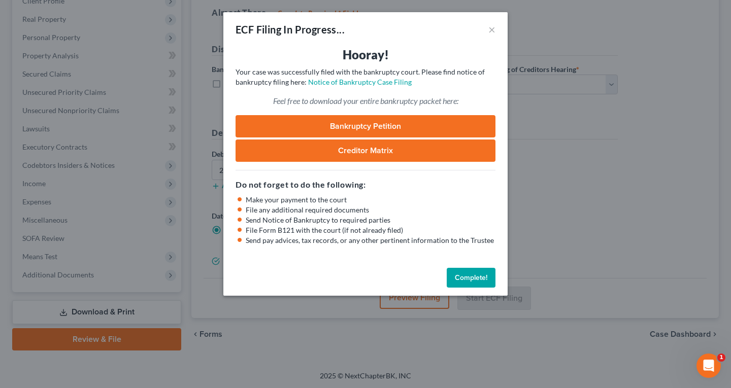 This screenshot has height=388, width=731. I want to click on li: File Form B121 with the court (if not already filed), so click(370, 230).